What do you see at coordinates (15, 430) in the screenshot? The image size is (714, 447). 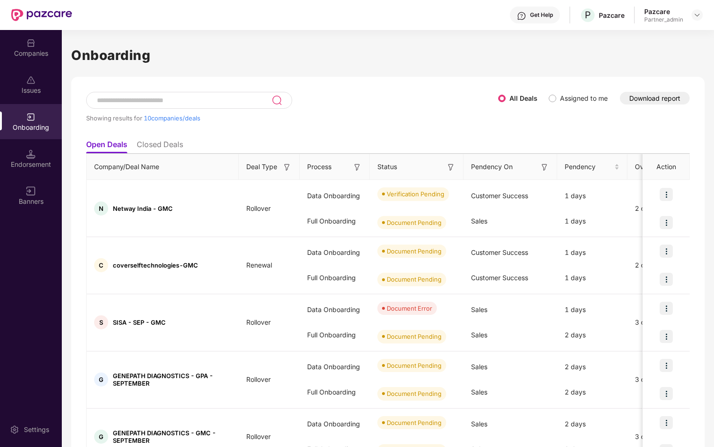 I see `img: svg+xml;base64,PHN2ZyBpZD0iU2V0dGluZy0yMHgyMCIgeG1sbnM9Imh0dHA6Ly93d3cudzMub3JnLzIwMDAvc3ZnIiB3aW...` at bounding box center [15, 430].